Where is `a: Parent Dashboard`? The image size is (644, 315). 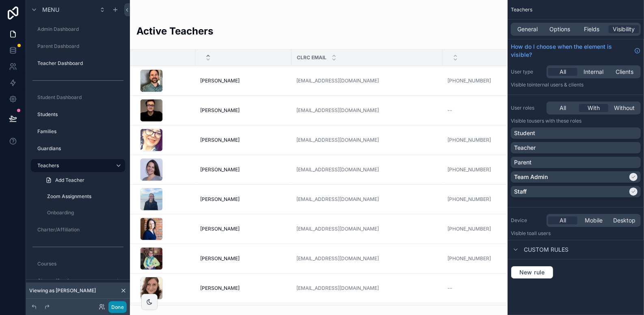 a: Parent Dashboard is located at coordinates (78, 46).